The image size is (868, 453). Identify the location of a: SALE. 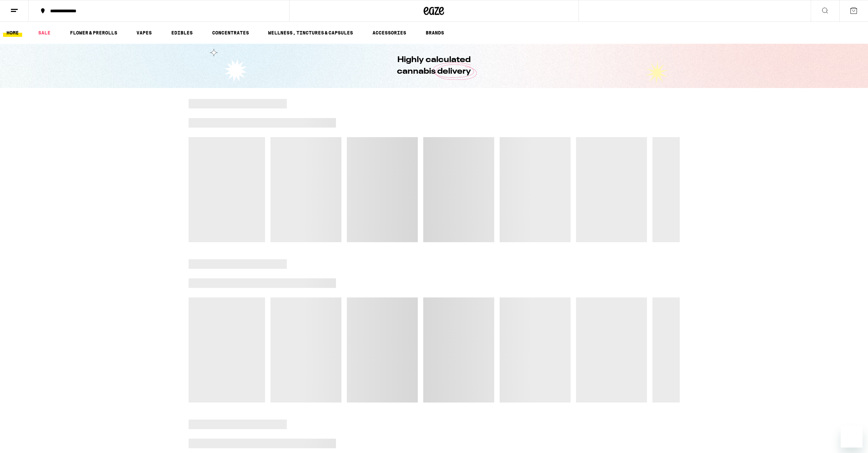
(44, 33).